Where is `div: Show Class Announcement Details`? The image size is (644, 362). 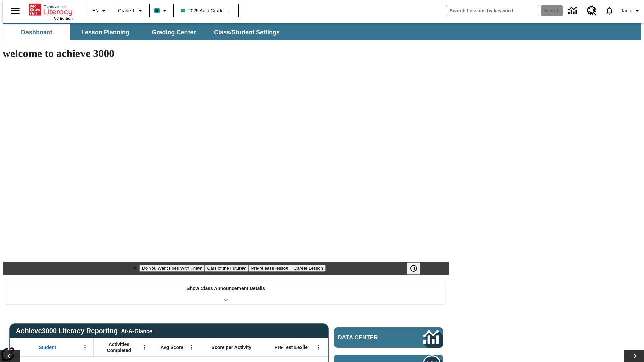 div: Show Class Announcement Details is located at coordinates (226, 292).